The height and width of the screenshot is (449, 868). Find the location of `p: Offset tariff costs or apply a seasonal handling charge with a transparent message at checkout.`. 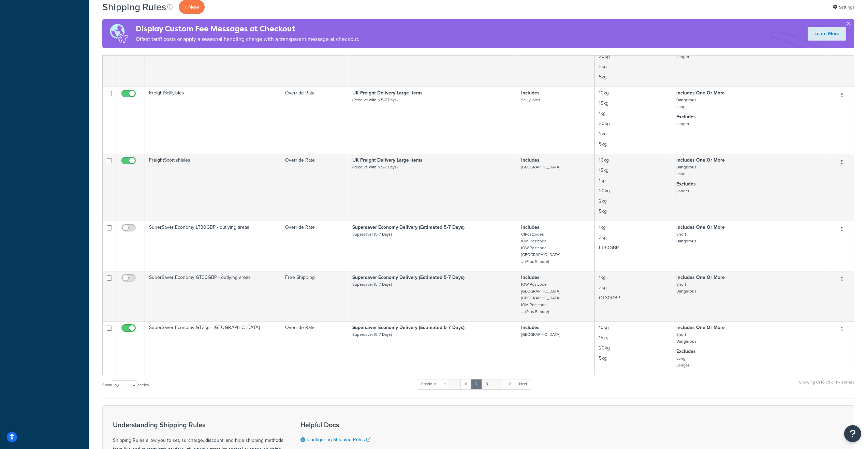

p: Offset tariff costs or apply a seasonal handling charge with a transparent message at checkout. is located at coordinates (248, 39).